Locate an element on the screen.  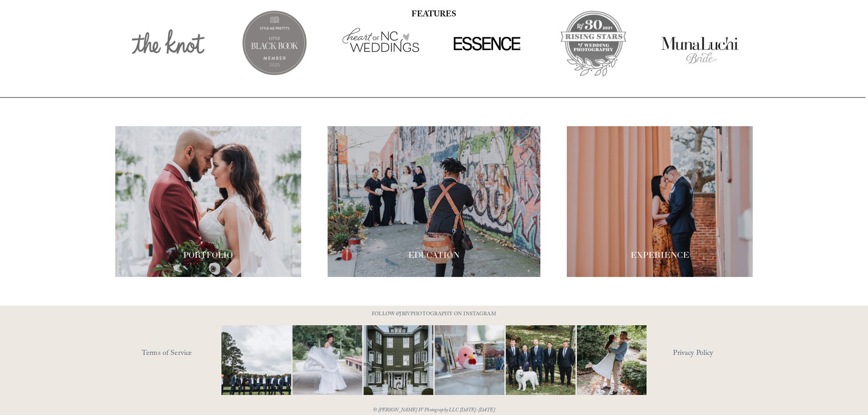
img: Not every photo needs to be perfectly still, sometimes the best ones are the ones that feel like ... is located at coordinates (328, 360).